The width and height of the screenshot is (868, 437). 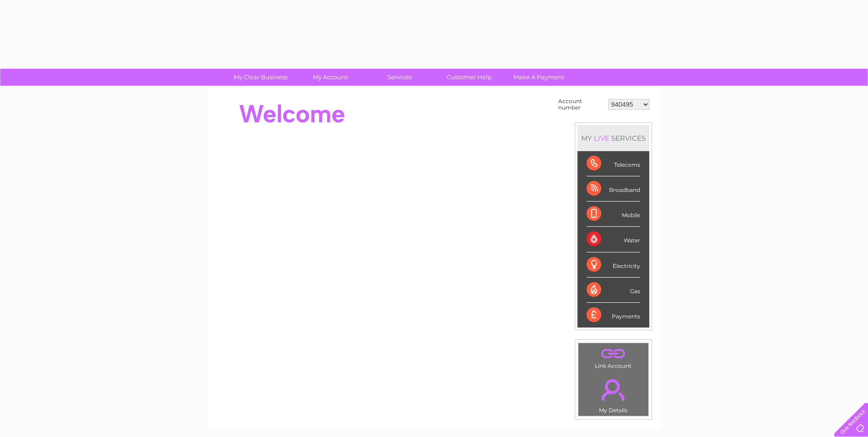 I want to click on td: Account number, so click(x=581, y=104).